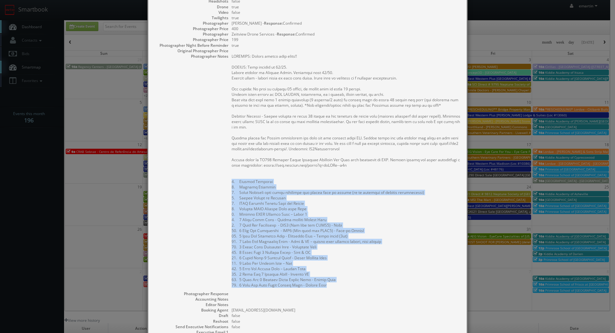 The image size is (615, 333). Describe the element at coordinates (192, 299) in the screenshot. I see `dt: Accounting Notes` at that location.